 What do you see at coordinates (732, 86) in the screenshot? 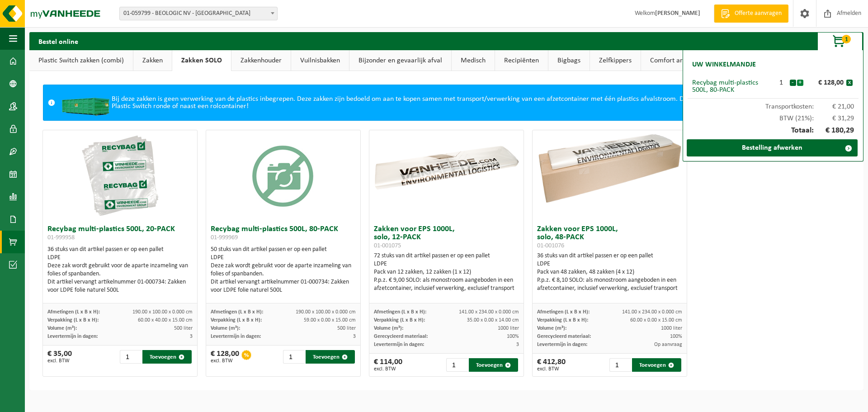
I see `div: Recybag multi-plastics 500L, 80-PACK` at bounding box center [732, 86].